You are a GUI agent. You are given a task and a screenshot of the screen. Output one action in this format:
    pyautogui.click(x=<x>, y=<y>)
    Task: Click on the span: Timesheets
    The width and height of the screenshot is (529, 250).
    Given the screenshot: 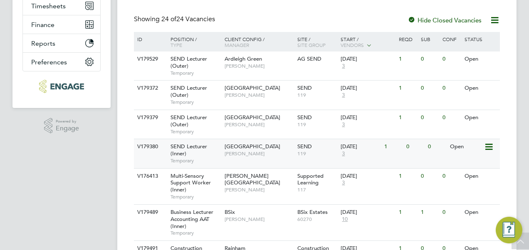 What is the action you would take?
    pyautogui.click(x=48, y=6)
    